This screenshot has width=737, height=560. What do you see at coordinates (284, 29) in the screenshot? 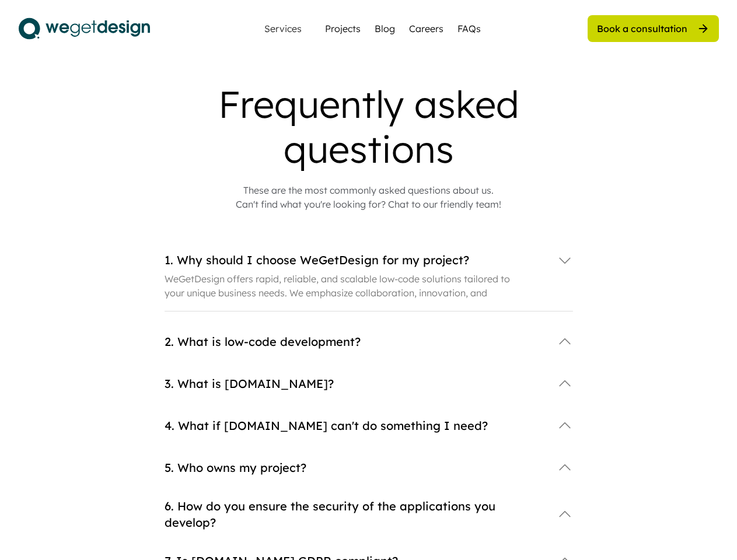
I see `div: Services` at bounding box center [284, 29].